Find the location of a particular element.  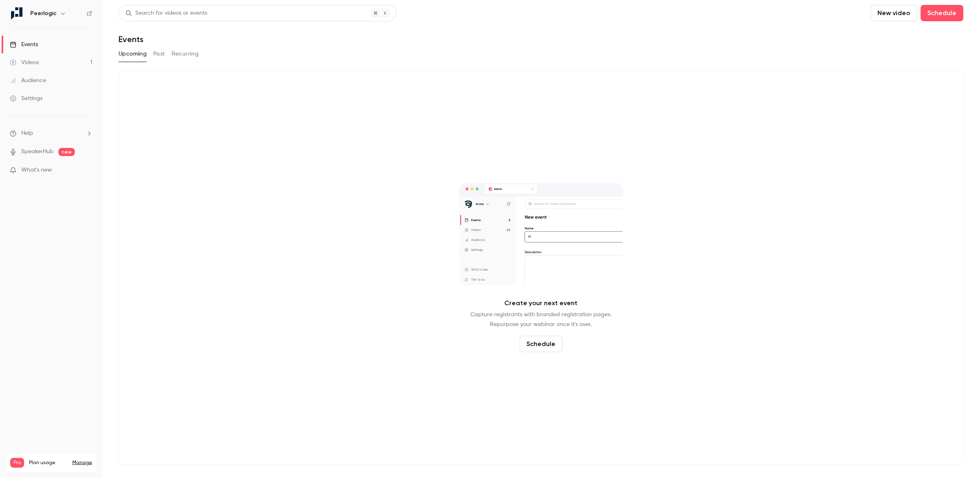

p: Create your next event is located at coordinates (541, 303).